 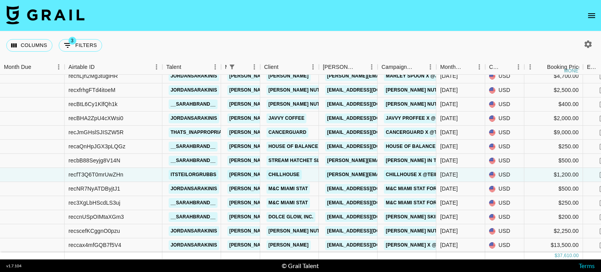 I want to click on a: M&C Miami Stat, so click(x=288, y=189).